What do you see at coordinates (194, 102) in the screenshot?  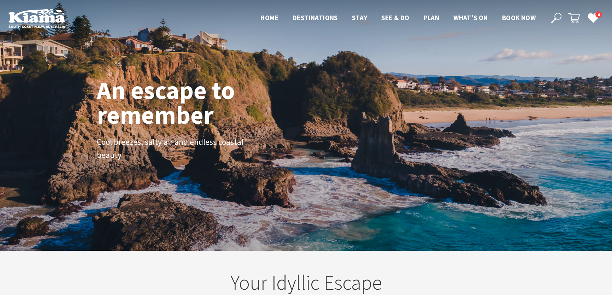 I see `h1: An escape to remember` at bounding box center [194, 102].